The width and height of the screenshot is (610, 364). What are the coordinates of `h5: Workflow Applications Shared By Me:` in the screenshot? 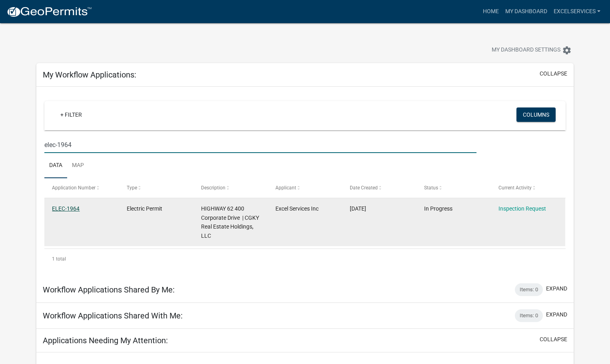 It's located at (109, 290).